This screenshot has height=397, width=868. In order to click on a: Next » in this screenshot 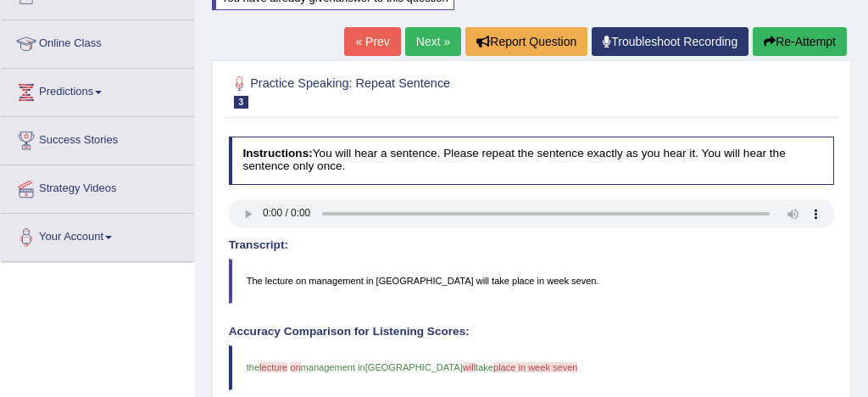, I will do `click(433, 41)`.